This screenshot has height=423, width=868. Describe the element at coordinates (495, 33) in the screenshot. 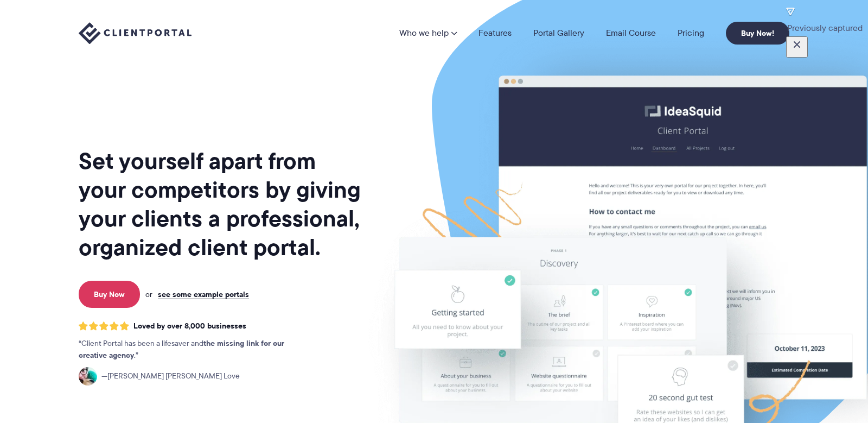

I see `a: Features` at that location.